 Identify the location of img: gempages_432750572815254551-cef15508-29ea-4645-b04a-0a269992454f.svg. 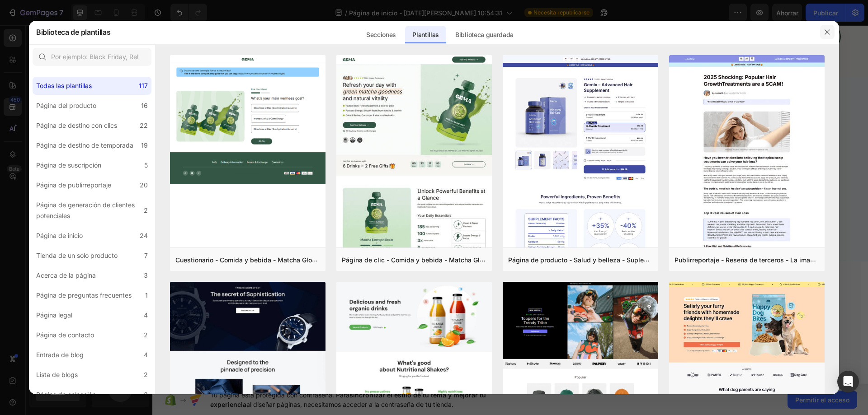
(506, 123).